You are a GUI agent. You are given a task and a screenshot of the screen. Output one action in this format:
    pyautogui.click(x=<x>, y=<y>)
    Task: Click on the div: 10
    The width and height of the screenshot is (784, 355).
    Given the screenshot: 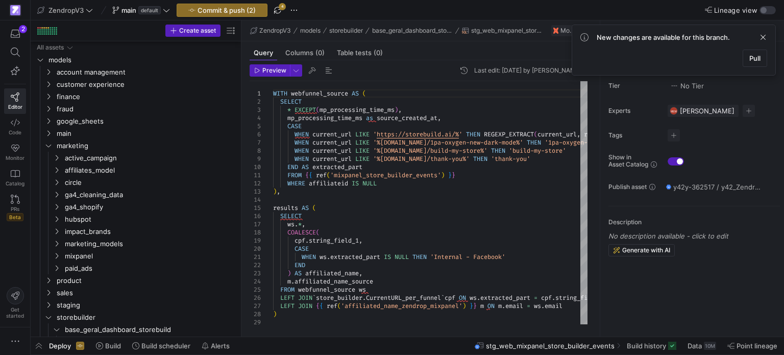 What is the action you would take?
    pyautogui.click(x=255, y=167)
    